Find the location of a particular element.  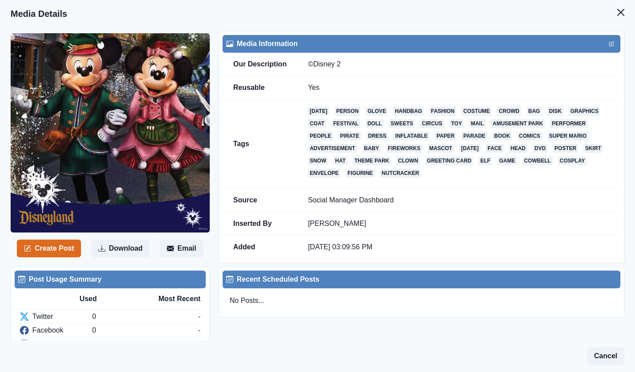

td: Tags is located at coordinates (260, 144).